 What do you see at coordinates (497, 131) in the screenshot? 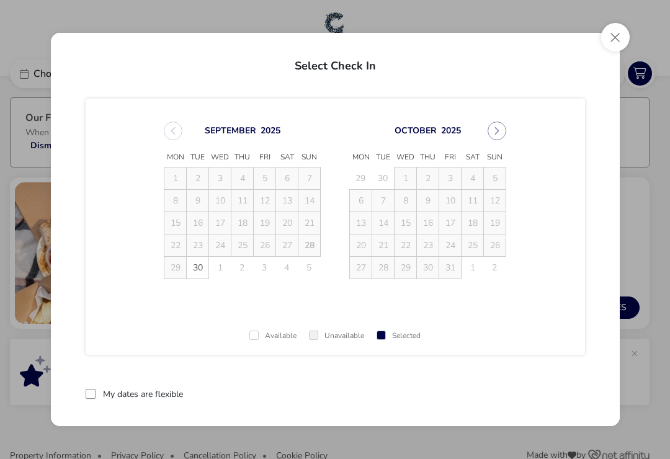
I see `button: Next Month` at bounding box center [497, 131].